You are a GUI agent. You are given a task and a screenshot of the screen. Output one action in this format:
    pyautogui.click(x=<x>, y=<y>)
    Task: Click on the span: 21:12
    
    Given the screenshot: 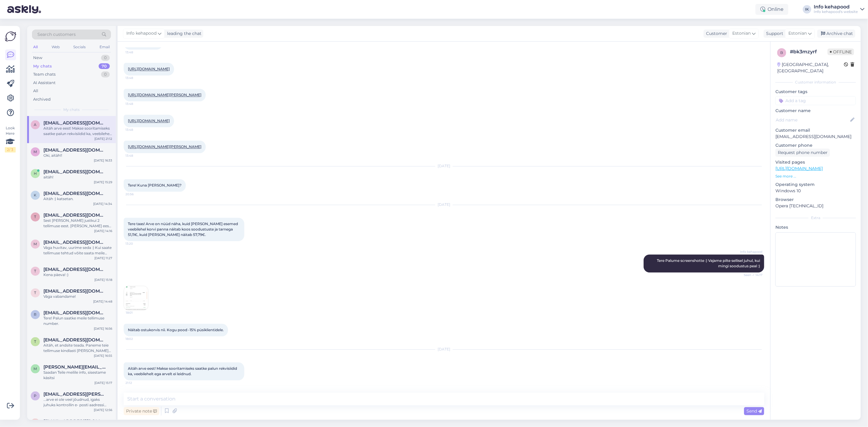 What is the action you would take?
    pyautogui.click(x=137, y=383)
    